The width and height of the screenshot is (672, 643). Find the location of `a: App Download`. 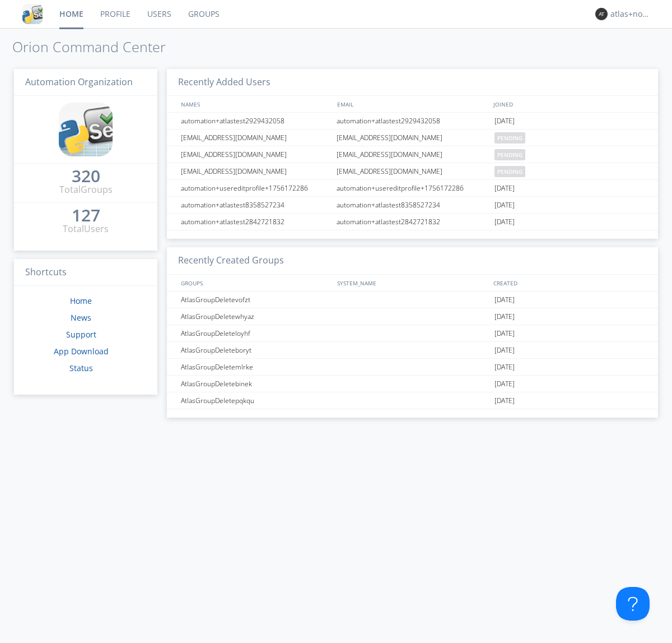

a: App Download is located at coordinates (81, 351).